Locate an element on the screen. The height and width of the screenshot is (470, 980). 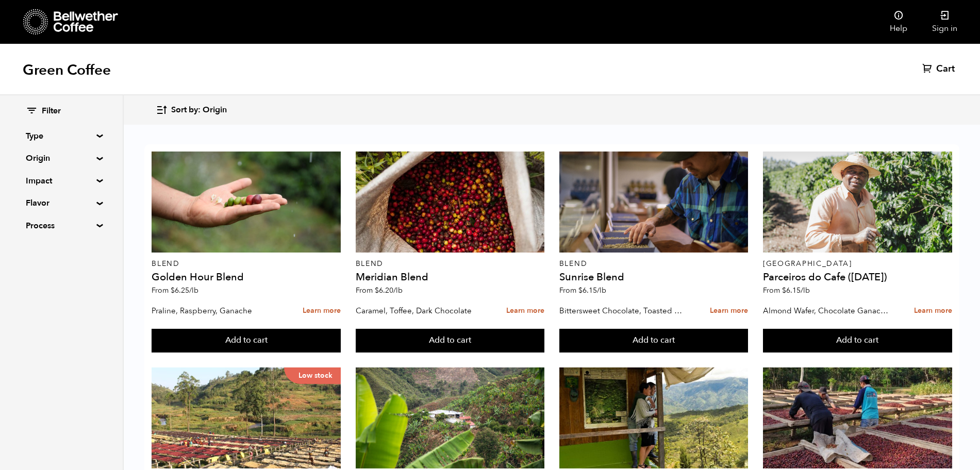
bdi: 6.25 is located at coordinates (185, 290).